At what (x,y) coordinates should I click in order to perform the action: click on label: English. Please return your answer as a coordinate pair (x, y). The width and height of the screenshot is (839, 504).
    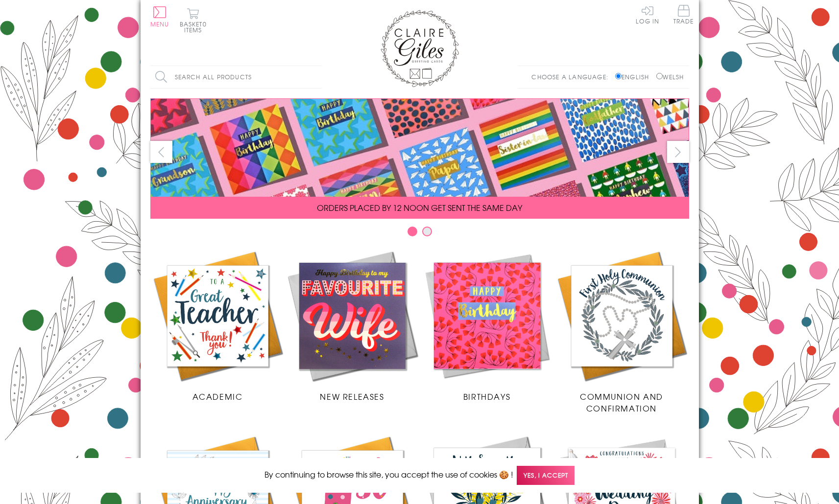
    Looking at the image, I should click on (634, 77).